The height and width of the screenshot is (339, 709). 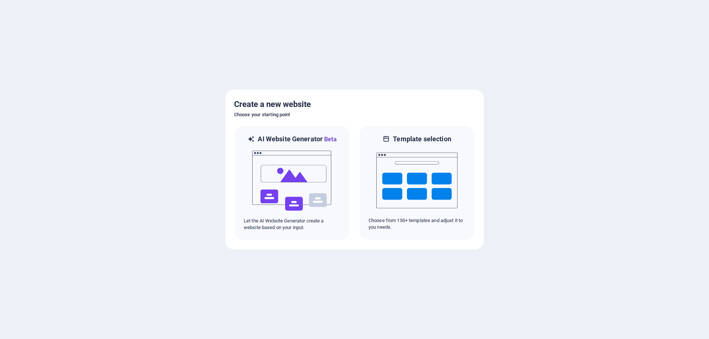 I want to click on p: Let the AI Website Generator create a website based on your input., so click(x=292, y=225).